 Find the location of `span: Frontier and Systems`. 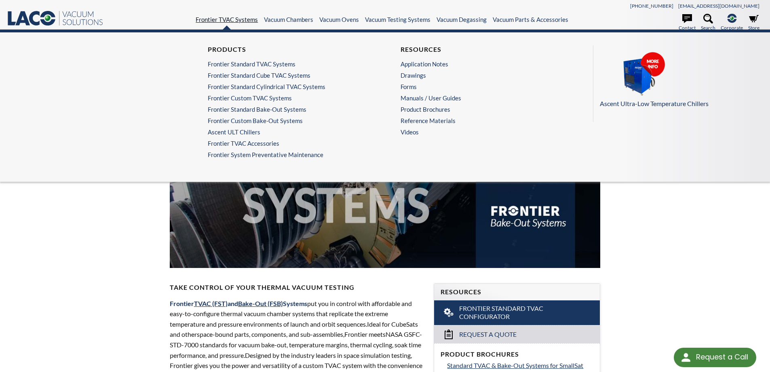

span: Frontier and Systems is located at coordinates (239, 303).